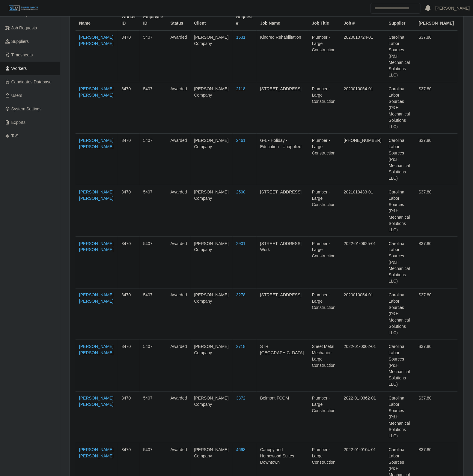 Image resolution: width=473 pixels, height=476 pixels. I want to click on input: Search, so click(396, 8).